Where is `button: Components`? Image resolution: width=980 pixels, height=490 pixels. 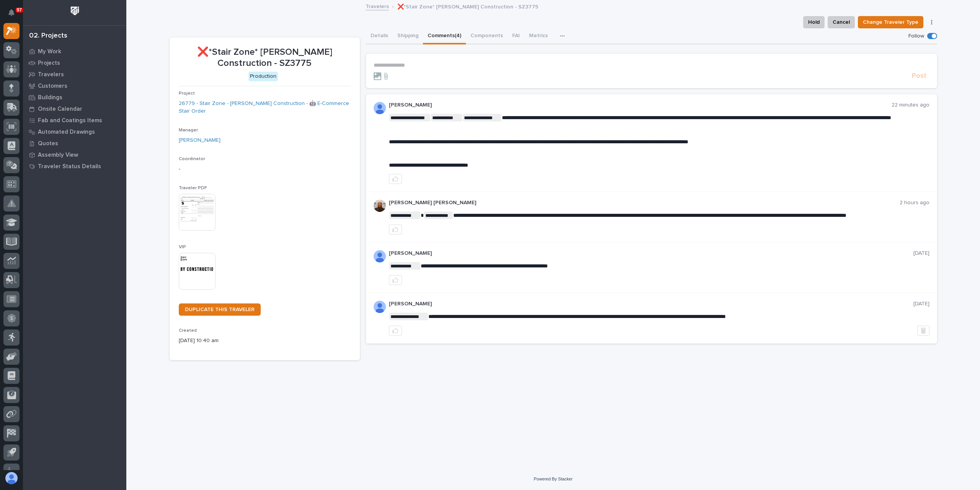
button: Components is located at coordinates (487, 37).